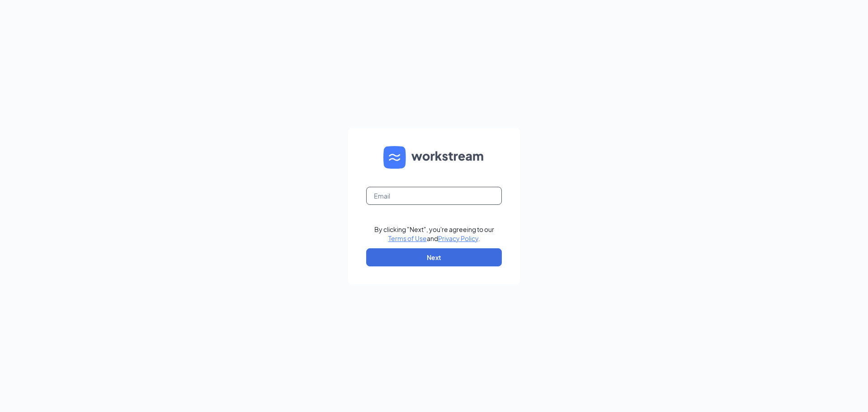  Describe the element at coordinates (408, 238) in the screenshot. I see `a: Terms of Use` at that location.